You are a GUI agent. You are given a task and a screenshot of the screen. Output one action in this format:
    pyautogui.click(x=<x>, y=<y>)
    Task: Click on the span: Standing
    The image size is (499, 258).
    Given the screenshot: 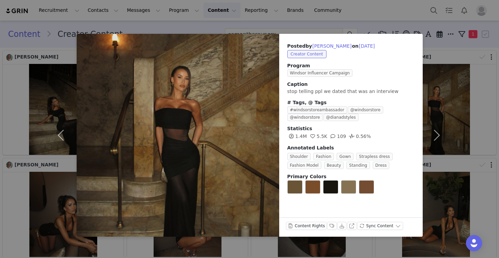 What is the action you would take?
    pyautogui.click(x=358, y=165)
    